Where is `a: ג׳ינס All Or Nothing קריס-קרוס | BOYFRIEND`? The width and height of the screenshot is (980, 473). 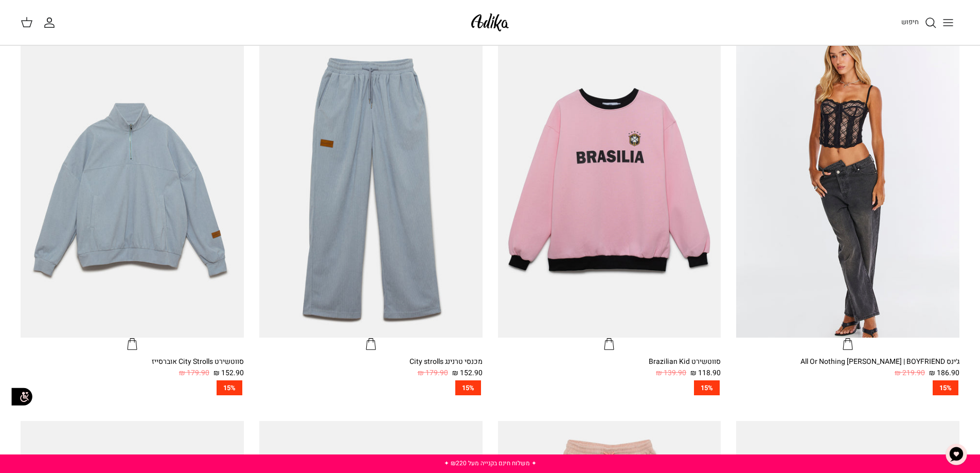 a: ג׳ינס All Or Nothing קריס-קרוס | BOYFRIEND is located at coordinates (848, 196).